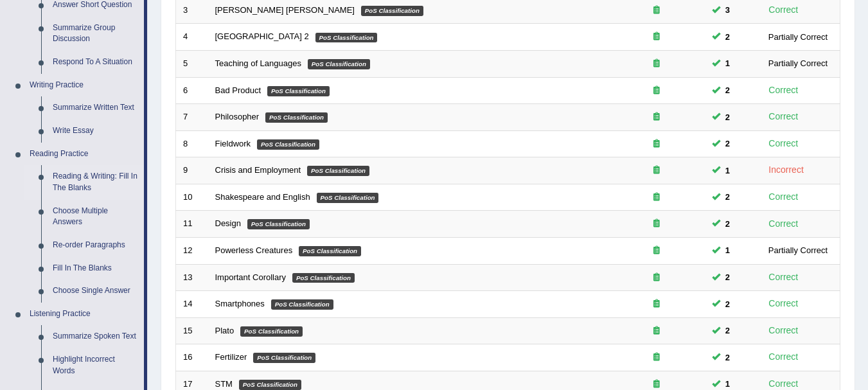 The width and height of the screenshot is (868, 390). Describe the element at coordinates (95, 108) in the screenshot. I see `a: Summarize Written Text` at that location.